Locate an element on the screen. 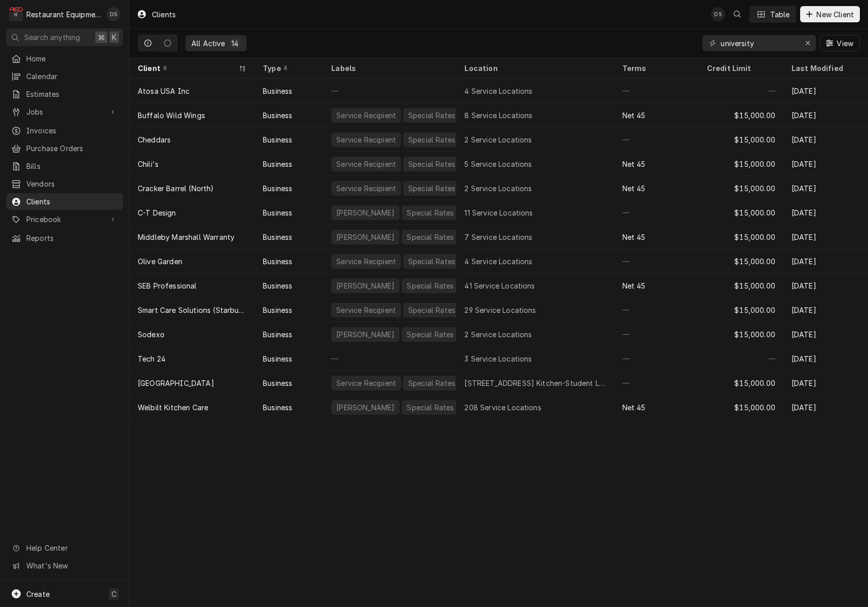 The width and height of the screenshot is (868, 607). div: Cheddars is located at coordinates (154, 139).